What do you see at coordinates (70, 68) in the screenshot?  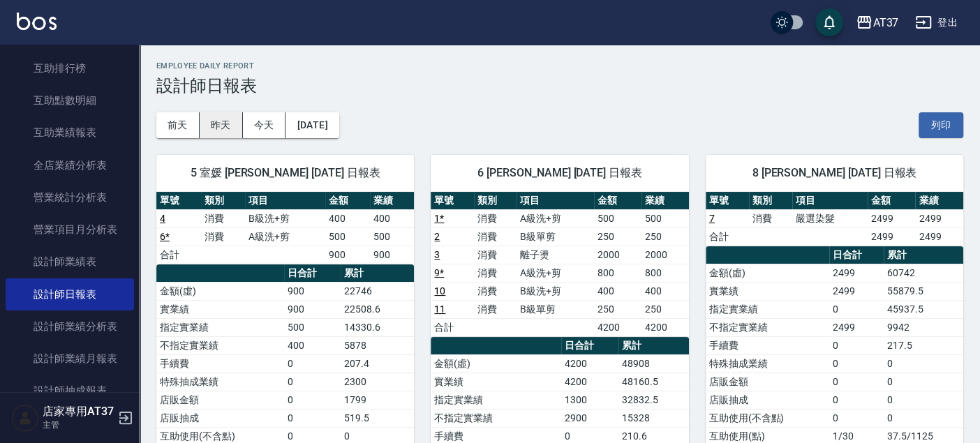 I see `a: 互助排行榜` at bounding box center [70, 68].